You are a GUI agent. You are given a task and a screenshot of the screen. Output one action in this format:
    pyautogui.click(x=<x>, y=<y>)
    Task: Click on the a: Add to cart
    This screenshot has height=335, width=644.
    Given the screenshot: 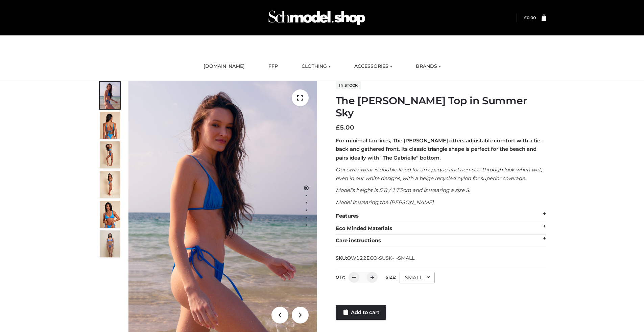 What is the action you would take?
    pyautogui.click(x=361, y=313)
    